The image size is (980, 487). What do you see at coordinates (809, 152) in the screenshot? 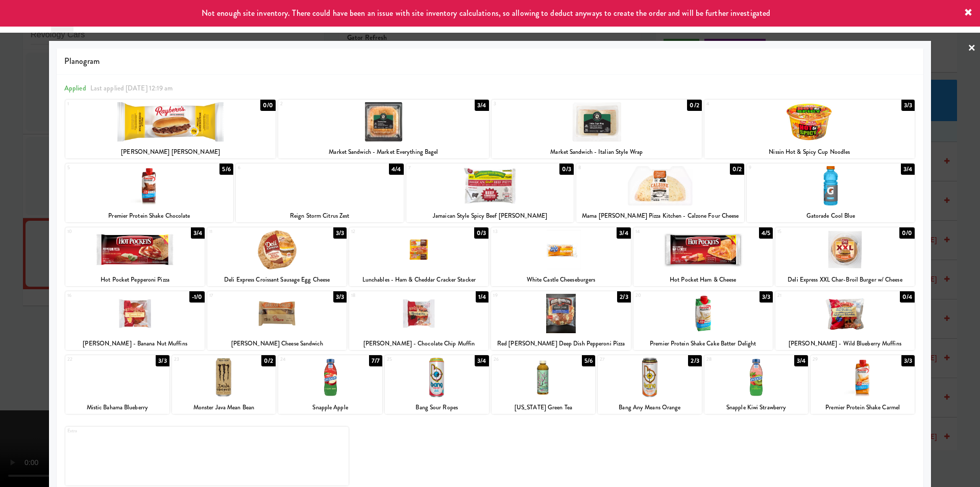
I see `div: Nissin Hot & Spicy Cup Noodles` at bounding box center [809, 152].